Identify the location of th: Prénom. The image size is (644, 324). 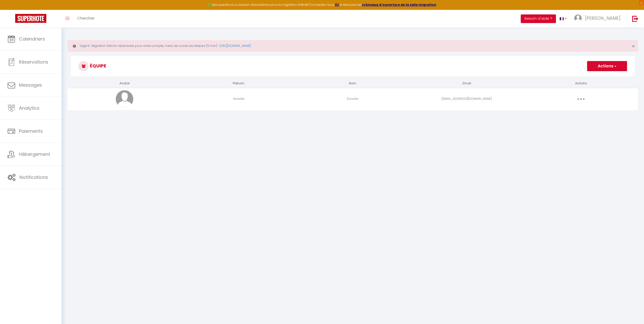
(238, 83).